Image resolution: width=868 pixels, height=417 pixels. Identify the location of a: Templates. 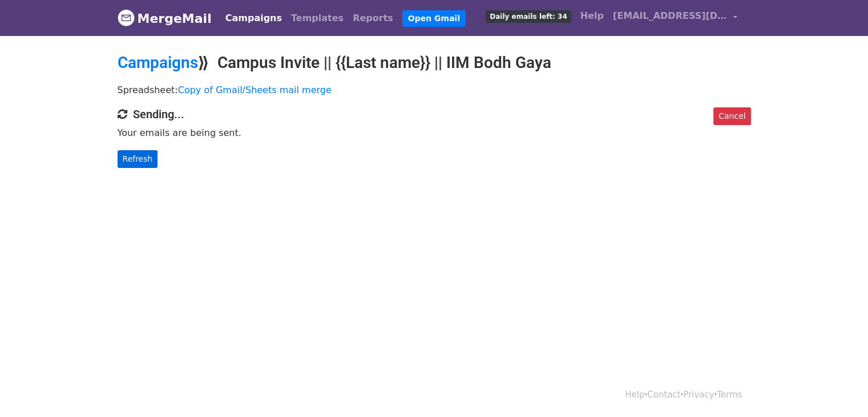
(317, 19).